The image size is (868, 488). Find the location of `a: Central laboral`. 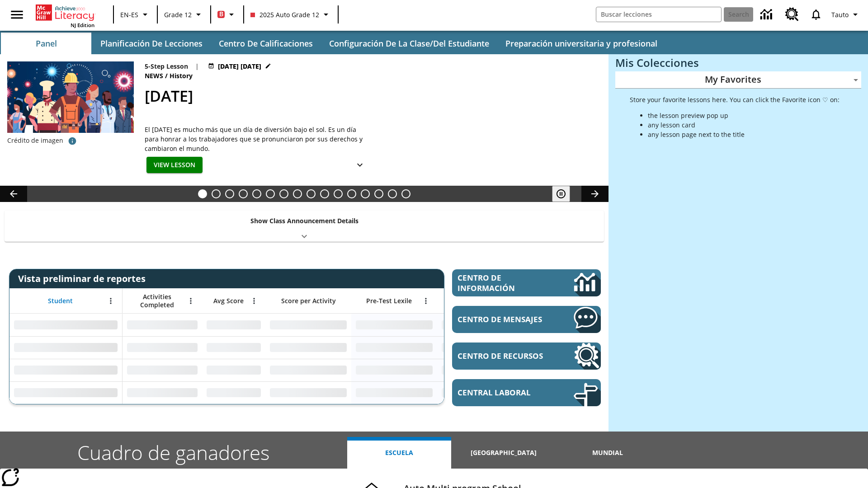

a: Central laboral is located at coordinates (526, 392).